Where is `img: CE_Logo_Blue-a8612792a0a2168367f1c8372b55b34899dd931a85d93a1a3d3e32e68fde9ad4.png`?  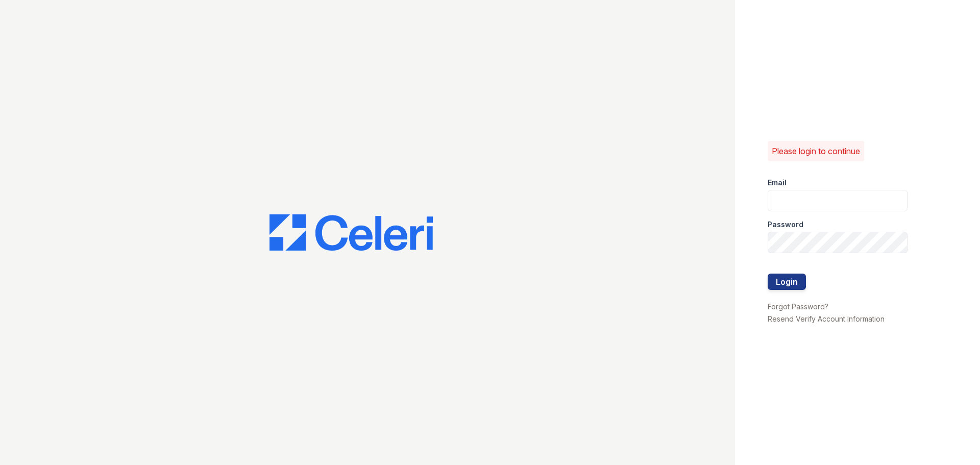 img: CE_Logo_Blue-a8612792a0a2168367f1c8372b55b34899dd931a85d93a1a3d3e32e68fde9ad4.png is located at coordinates (351, 233).